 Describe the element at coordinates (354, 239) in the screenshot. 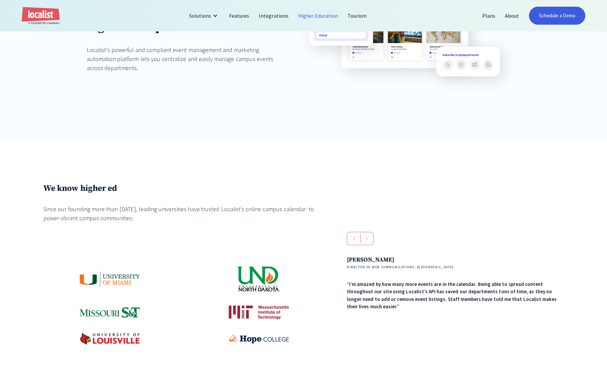

I see `div: previous slide` at that location.